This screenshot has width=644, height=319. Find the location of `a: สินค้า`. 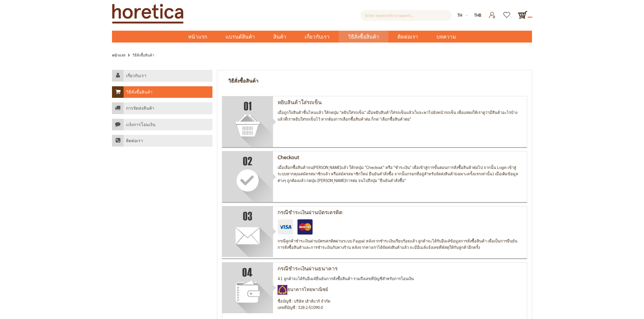

a: สินค้า is located at coordinates (280, 36).